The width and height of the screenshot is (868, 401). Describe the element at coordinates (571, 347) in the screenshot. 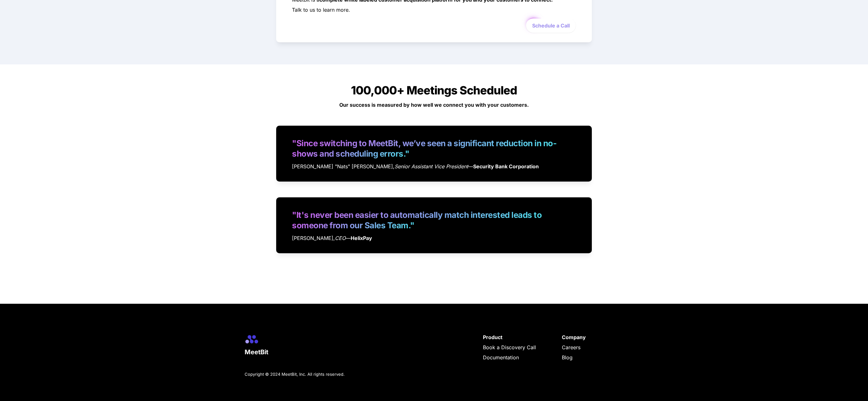

I see `a: Careers` at that location.